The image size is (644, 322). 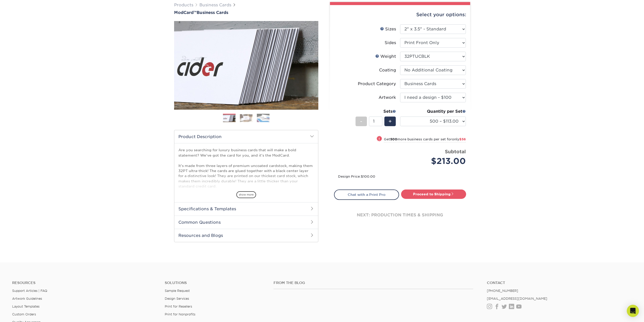 What do you see at coordinates (366, 195) in the screenshot?
I see `a: Chat with a Print Pro` at bounding box center [366, 195].